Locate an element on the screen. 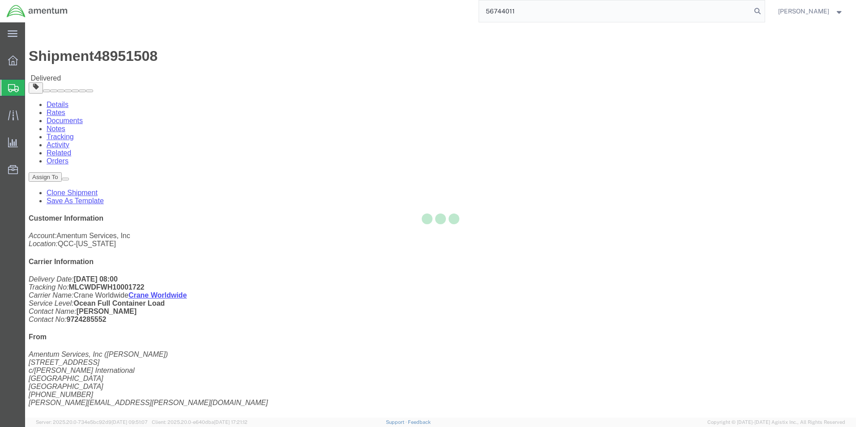 The height and width of the screenshot is (427, 856). span: Server: 2025.20.0-734e5bc92d9 is located at coordinates (92, 422).